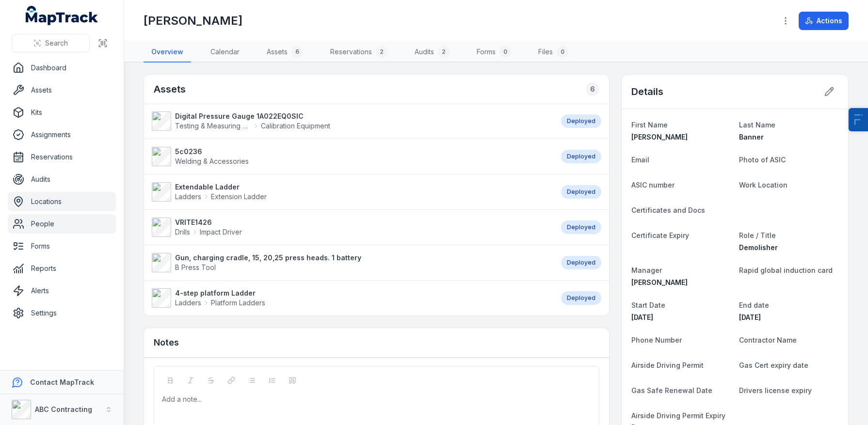  Describe the element at coordinates (758, 247) in the screenshot. I see `span: Demolisher` at that location.